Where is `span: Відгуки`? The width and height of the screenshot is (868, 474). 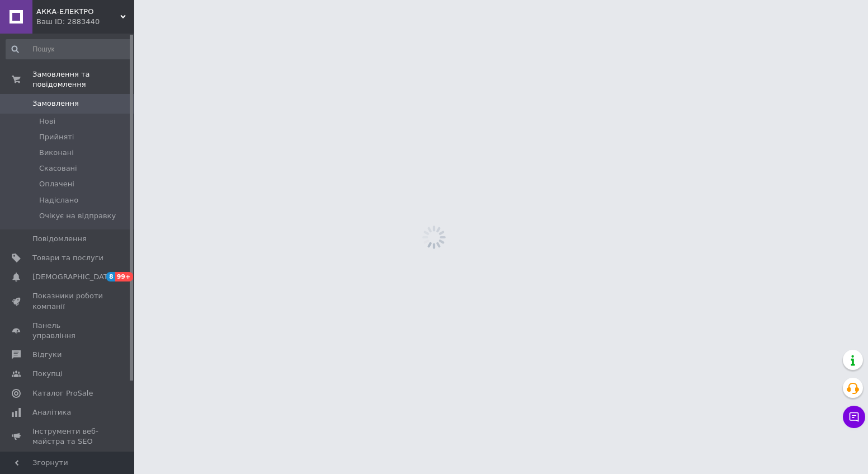
span: Відгуки is located at coordinates (47, 355).